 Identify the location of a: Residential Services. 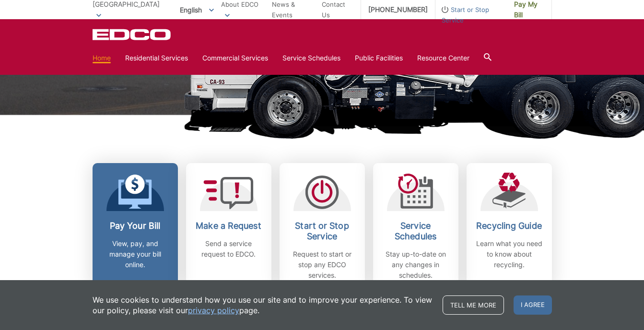
(157, 58).